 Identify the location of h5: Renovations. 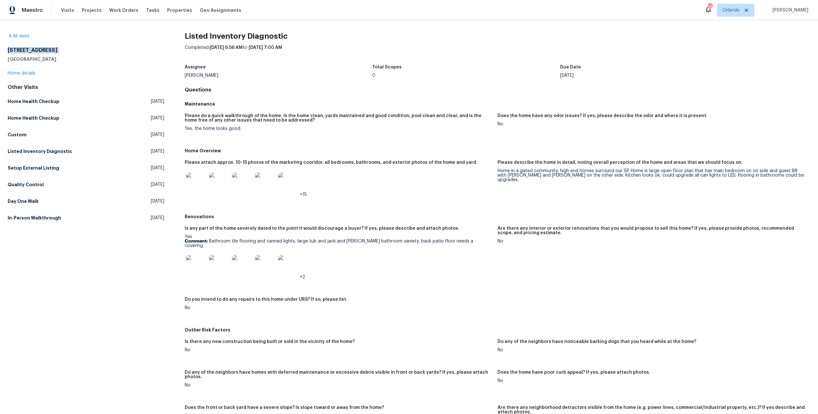
(498, 216).